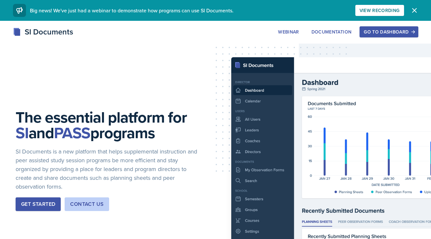 The image size is (431, 239). Describe the element at coordinates (38, 204) in the screenshot. I see `div: Get Started` at that location.